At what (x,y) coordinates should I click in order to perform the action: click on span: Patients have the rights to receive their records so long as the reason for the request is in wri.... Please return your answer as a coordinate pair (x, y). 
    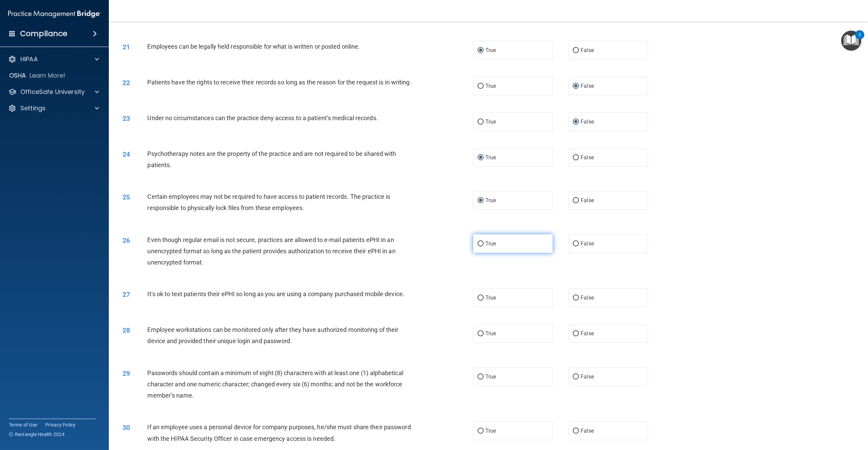
    Looking at the image, I should click on (279, 82).